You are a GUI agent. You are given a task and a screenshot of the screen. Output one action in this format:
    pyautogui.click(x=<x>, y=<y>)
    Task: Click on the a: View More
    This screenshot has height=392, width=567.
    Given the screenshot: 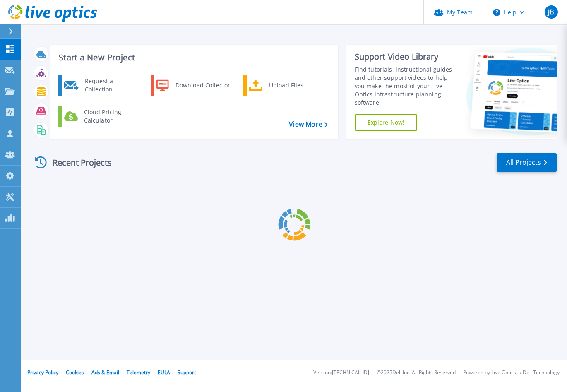 What is the action you would take?
    pyautogui.click(x=308, y=124)
    